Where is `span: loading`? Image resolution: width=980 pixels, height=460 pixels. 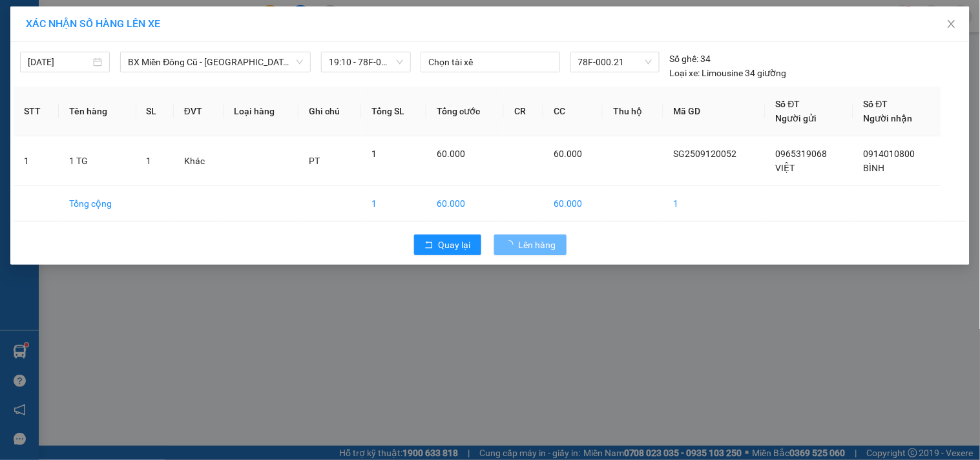
span: loading is located at coordinates (512, 245).